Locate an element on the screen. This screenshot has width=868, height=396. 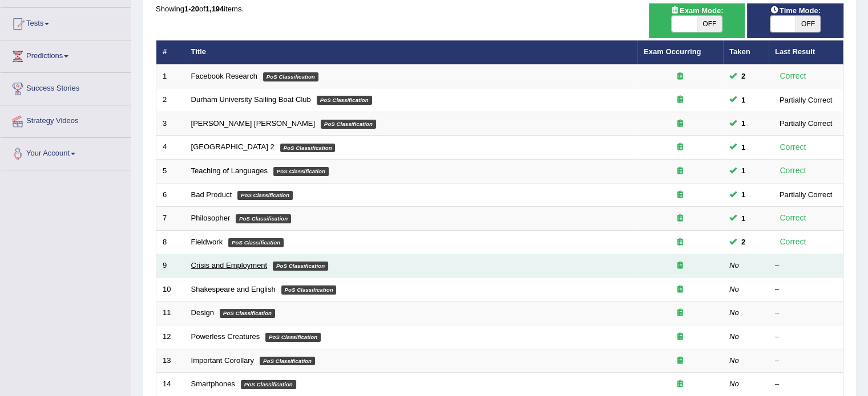
a: Philosopher is located at coordinates (211, 217).